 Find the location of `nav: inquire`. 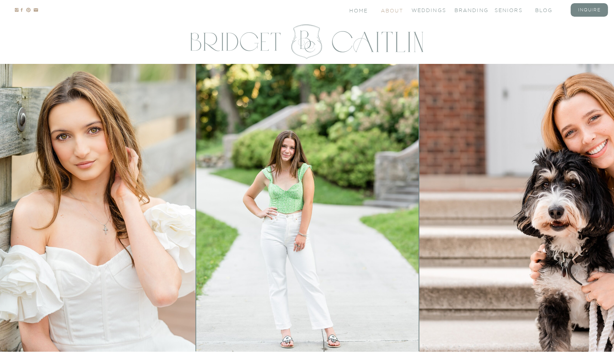

nav: inquire is located at coordinates (589, 10).